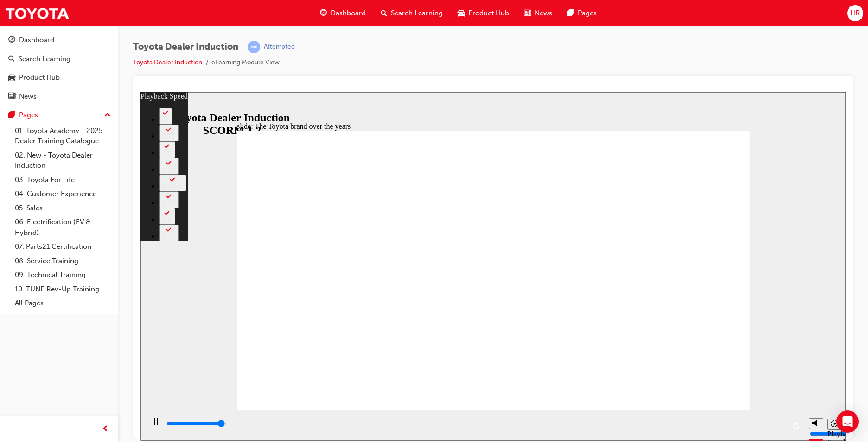 This screenshot has width=868, height=442. Describe the element at coordinates (489, 13) in the screenshot. I see `span: Product Hub` at that location.